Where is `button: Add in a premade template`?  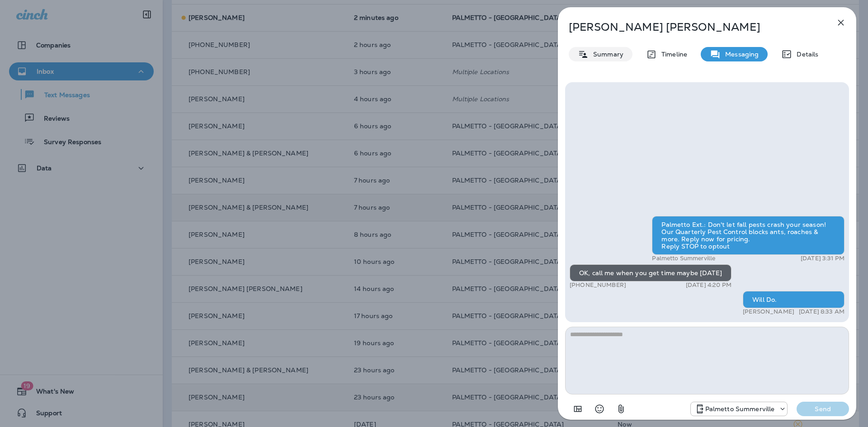 button: Add in a premade template is located at coordinates (578, 409).